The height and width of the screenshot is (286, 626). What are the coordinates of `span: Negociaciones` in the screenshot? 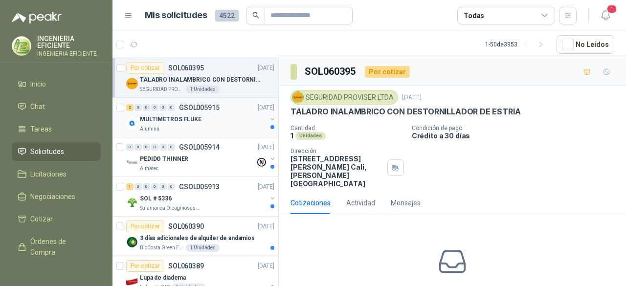 It's located at (53, 197).